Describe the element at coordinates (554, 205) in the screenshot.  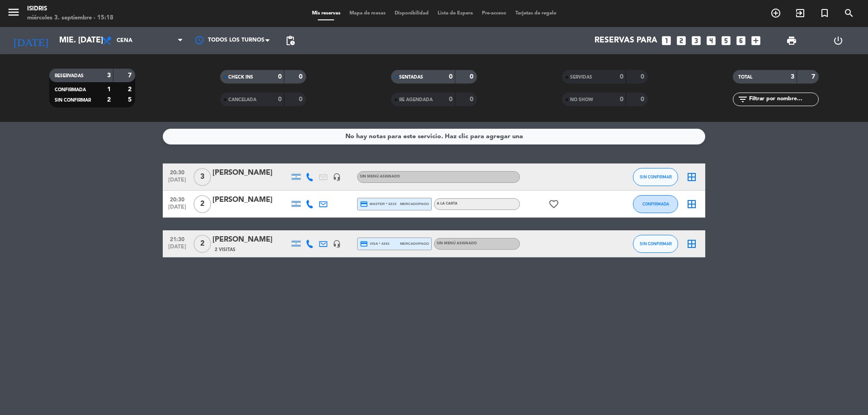
I see `i: favorite_border` at that location.